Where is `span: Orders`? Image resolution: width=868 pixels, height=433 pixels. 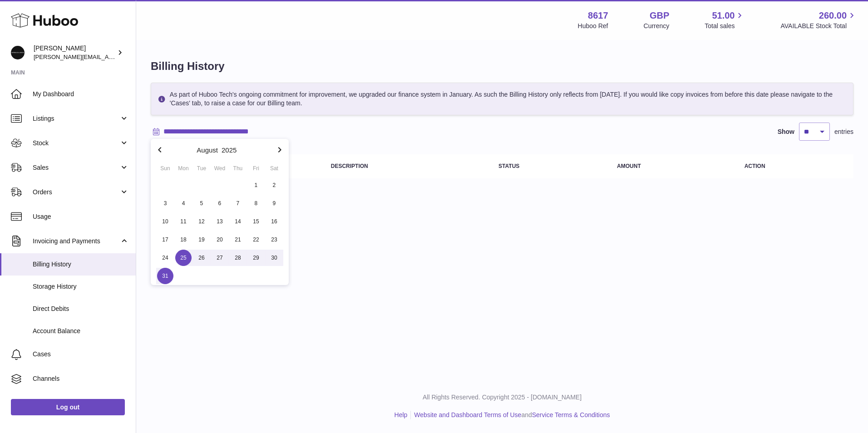 span: Orders is located at coordinates (76, 192).